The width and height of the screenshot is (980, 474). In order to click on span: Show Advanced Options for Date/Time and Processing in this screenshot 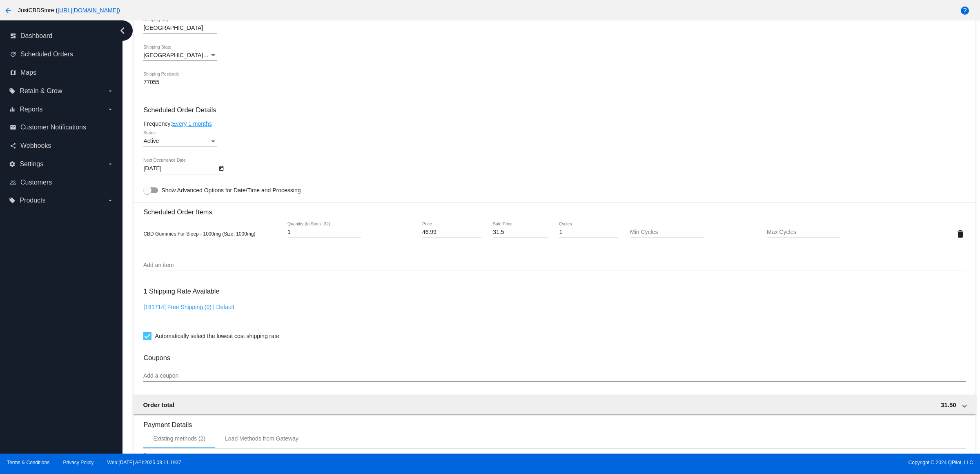, I will do `click(230, 191)`.